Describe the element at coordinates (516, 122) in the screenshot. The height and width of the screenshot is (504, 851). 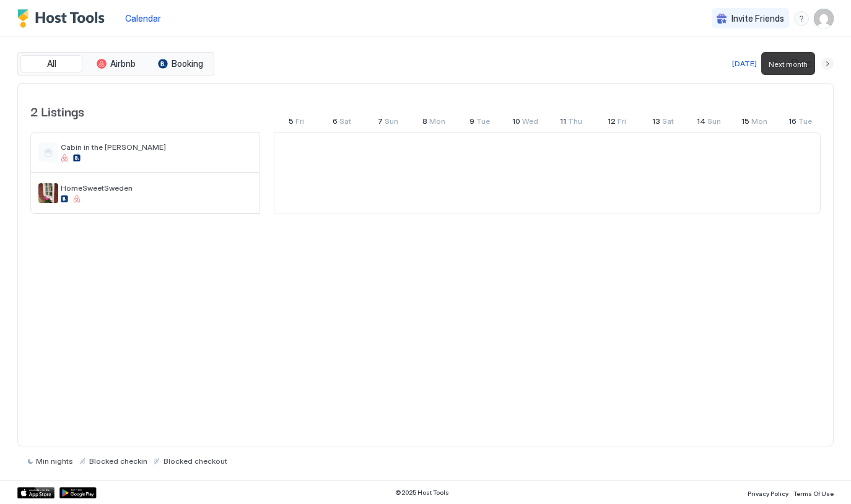
I see `span: 10` at that location.